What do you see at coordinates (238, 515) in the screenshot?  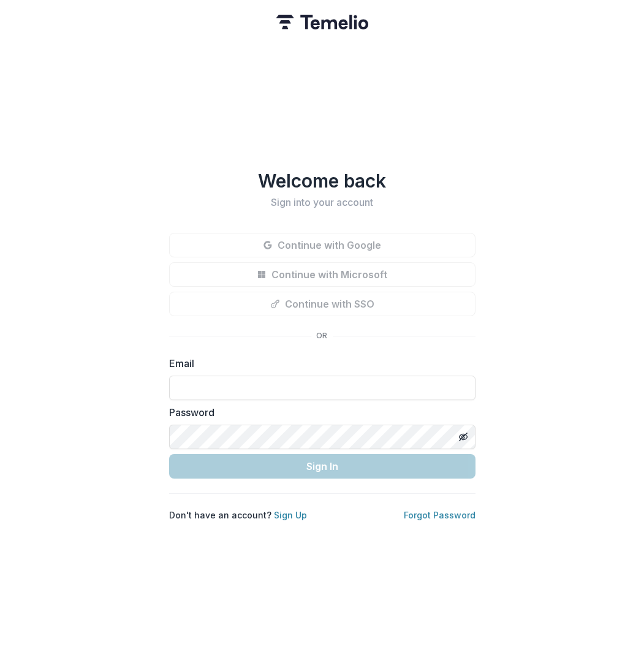 I see `p: Don't have an account?` at bounding box center [238, 515].